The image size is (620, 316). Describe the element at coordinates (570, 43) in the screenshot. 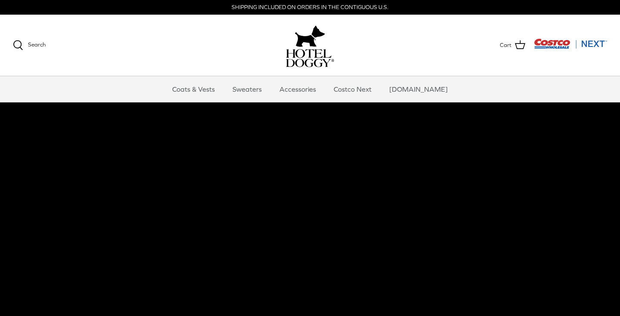

I see `img: Costco Next` at that location.